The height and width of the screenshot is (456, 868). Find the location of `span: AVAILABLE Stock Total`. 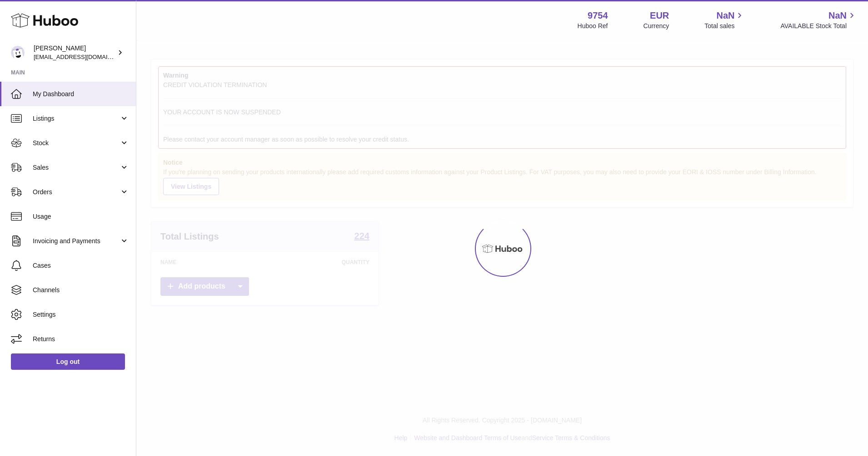

span: AVAILABLE Stock Total is located at coordinates (819, 26).